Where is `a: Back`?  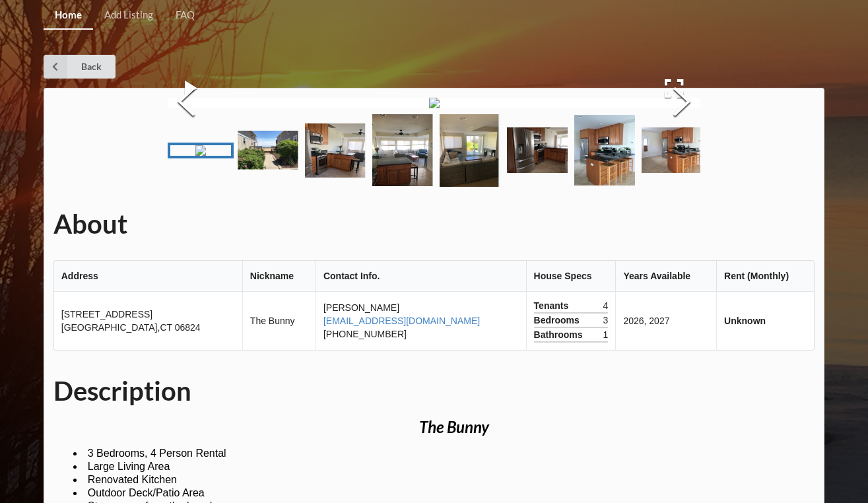 a: Back is located at coordinates (79, 67).